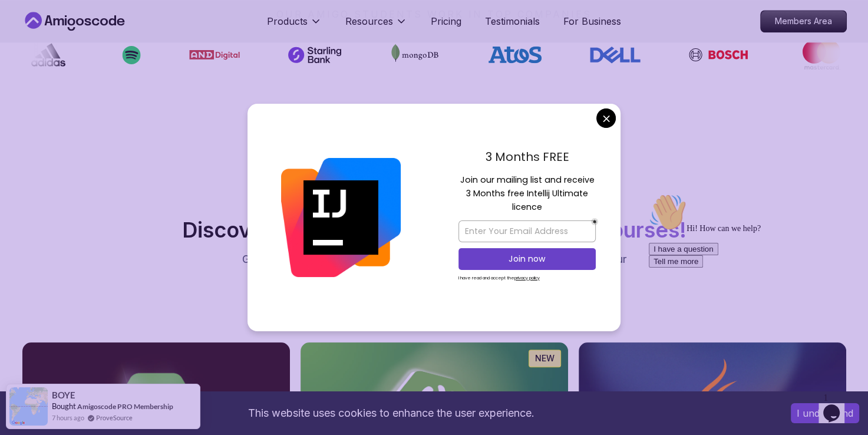  I want to click on img: provesource social proof notification image, so click(28, 406).